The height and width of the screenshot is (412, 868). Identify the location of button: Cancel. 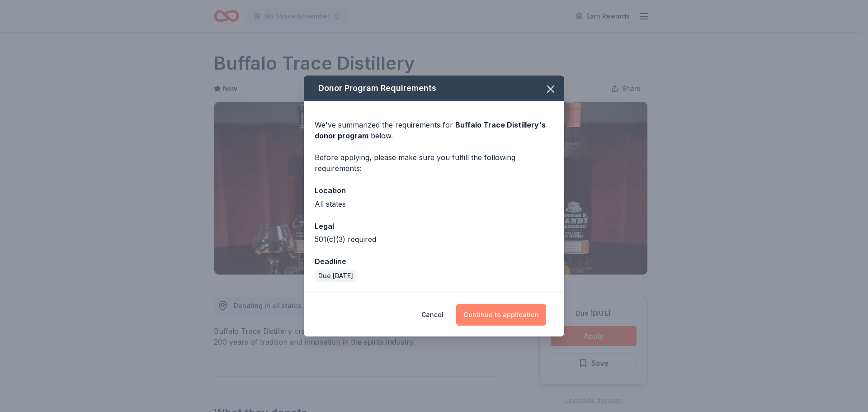
(432, 315).